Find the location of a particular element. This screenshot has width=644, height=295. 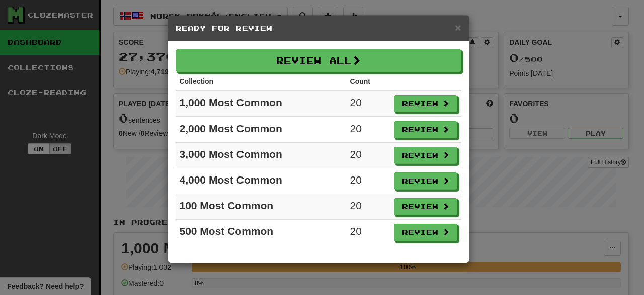

td: 1,000 Most Common is located at coordinates (261, 104).